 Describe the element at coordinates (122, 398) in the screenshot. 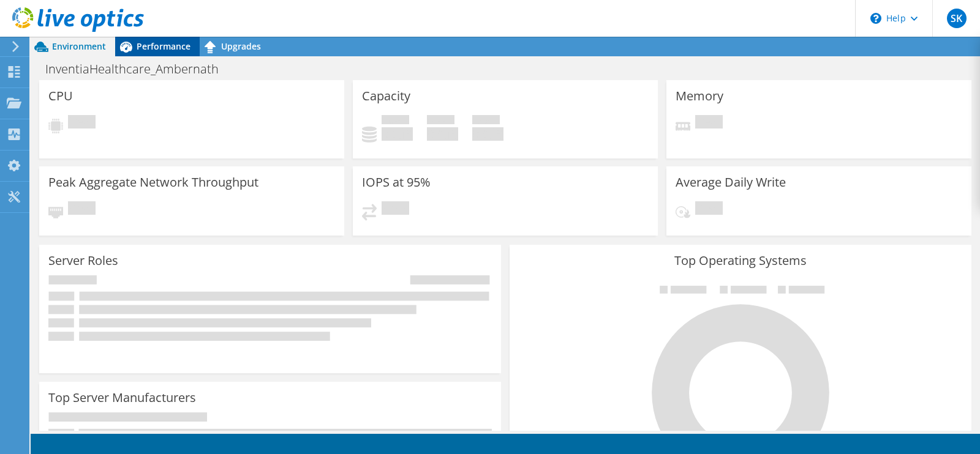

I see `h3: Top Server Manufacturers` at that location.